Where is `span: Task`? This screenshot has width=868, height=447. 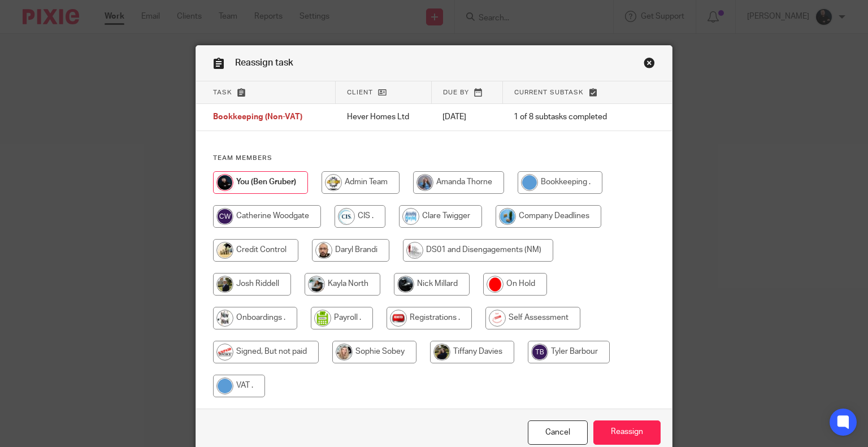 span: Task is located at coordinates (223, 92).